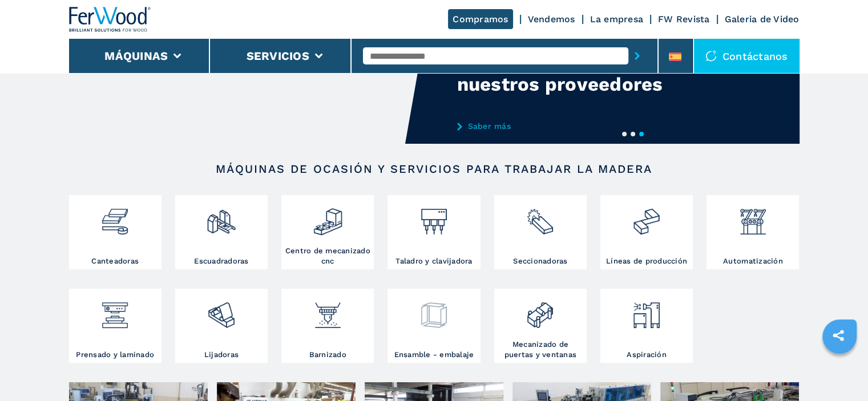  I want to click on a: Líneas de producción, so click(647, 232).